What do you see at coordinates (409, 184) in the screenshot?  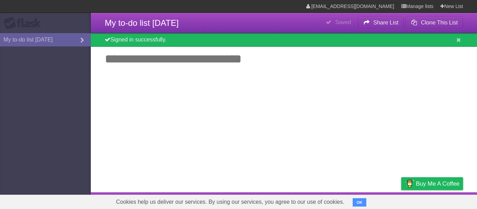 I see `img: Buy me a coffee` at bounding box center [409, 184].